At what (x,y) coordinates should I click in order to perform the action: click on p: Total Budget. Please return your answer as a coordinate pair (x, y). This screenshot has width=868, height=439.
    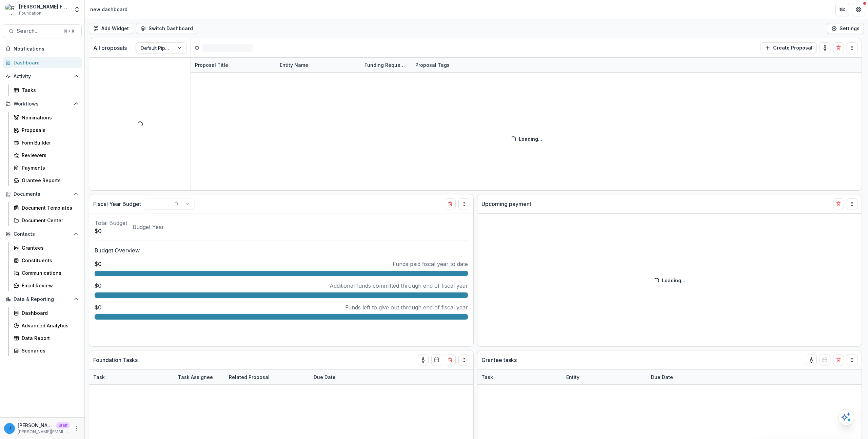
    Looking at the image, I should click on (111, 223).